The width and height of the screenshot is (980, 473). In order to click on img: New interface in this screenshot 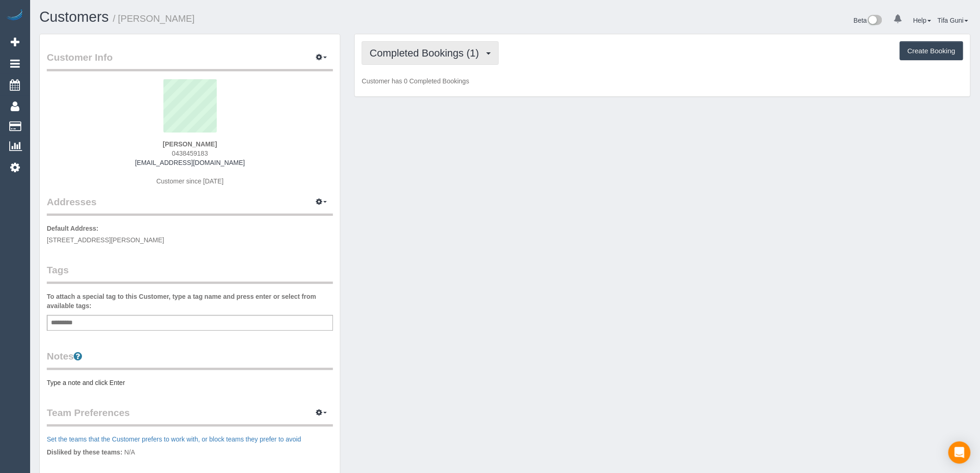, I will do `click(874, 21)`.